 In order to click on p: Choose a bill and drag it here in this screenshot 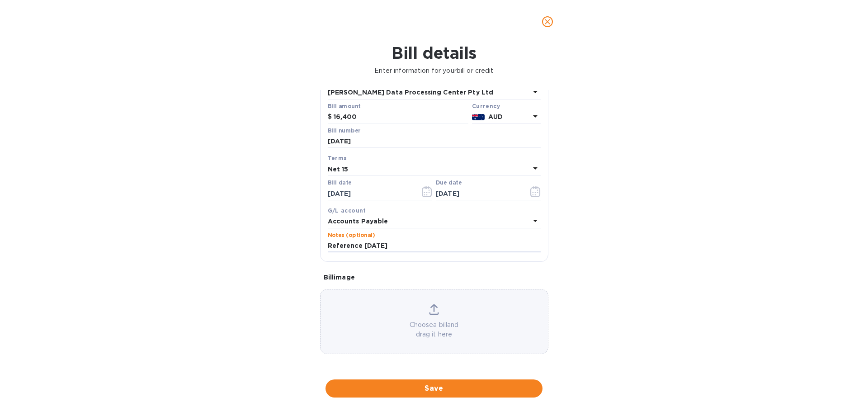, I will do `click(434, 330)`.